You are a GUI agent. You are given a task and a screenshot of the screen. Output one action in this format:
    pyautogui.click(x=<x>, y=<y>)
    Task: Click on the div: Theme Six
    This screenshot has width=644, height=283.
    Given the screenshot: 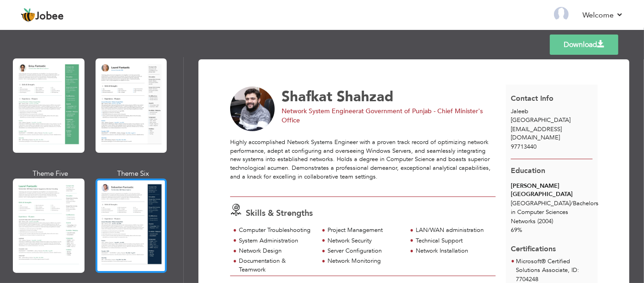 What is the action you would take?
    pyautogui.click(x=133, y=173)
    